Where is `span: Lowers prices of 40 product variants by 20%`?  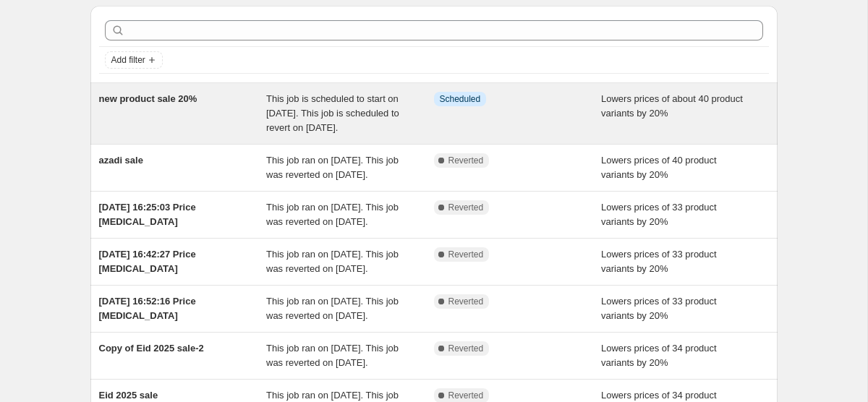
span: Lowers prices of 40 product variants by 20% is located at coordinates (658, 167).